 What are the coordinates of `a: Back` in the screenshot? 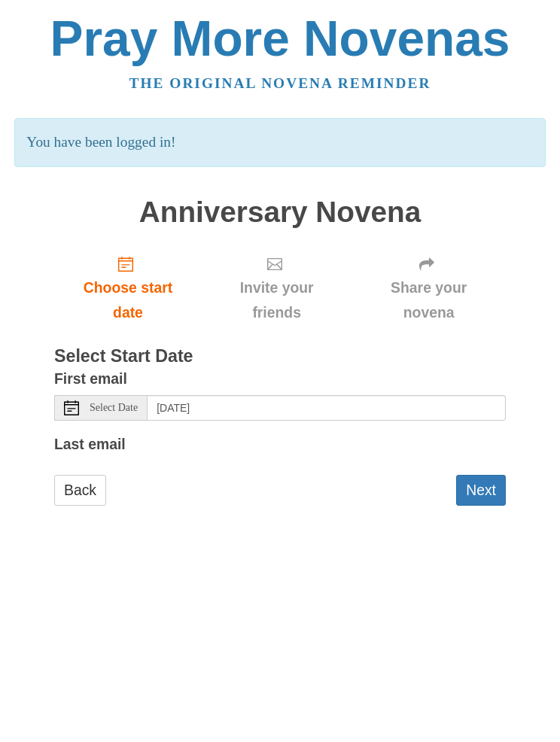 It's located at (80, 490).